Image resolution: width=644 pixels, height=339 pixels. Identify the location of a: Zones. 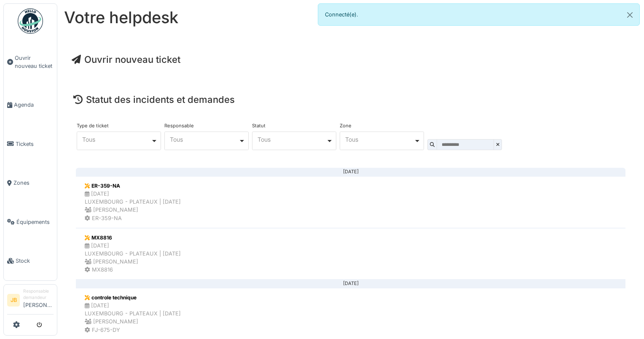
(31, 183).